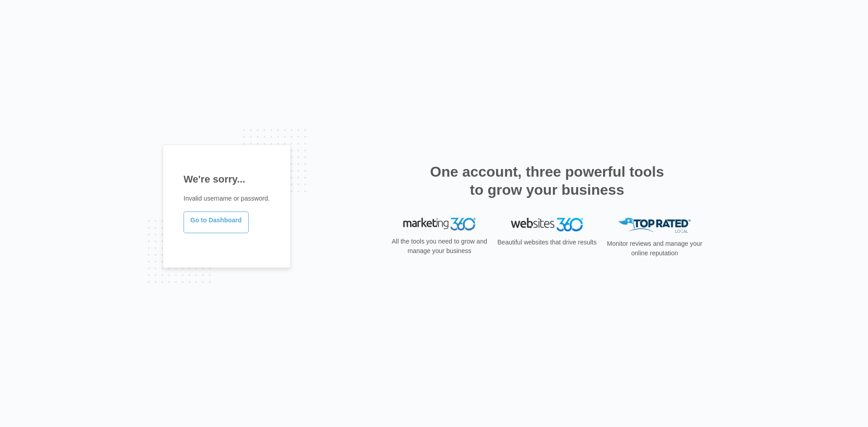 This screenshot has height=427, width=868. What do you see at coordinates (654, 225) in the screenshot?
I see `img: Top Rated Local` at bounding box center [654, 225].